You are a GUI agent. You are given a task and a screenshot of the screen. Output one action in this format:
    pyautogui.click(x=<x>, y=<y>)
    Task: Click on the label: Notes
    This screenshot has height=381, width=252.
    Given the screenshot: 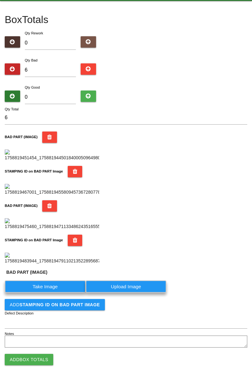 What is the action you would take?
    pyautogui.click(x=9, y=333)
    